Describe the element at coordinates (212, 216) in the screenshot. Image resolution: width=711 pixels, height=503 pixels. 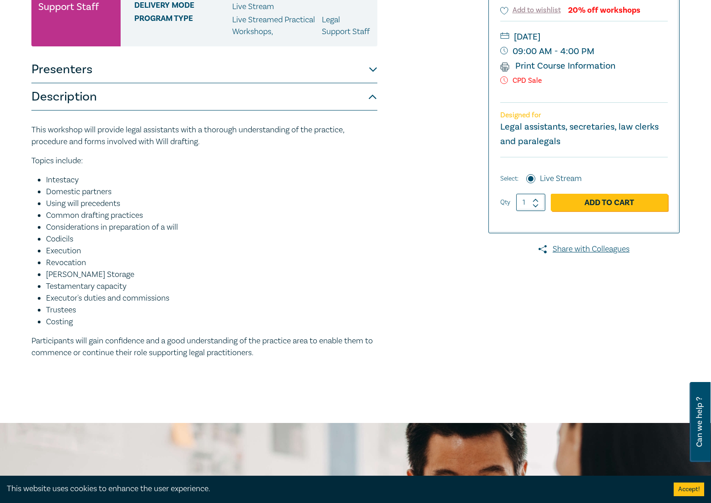
I see `li: Common drafting practices` at that location.